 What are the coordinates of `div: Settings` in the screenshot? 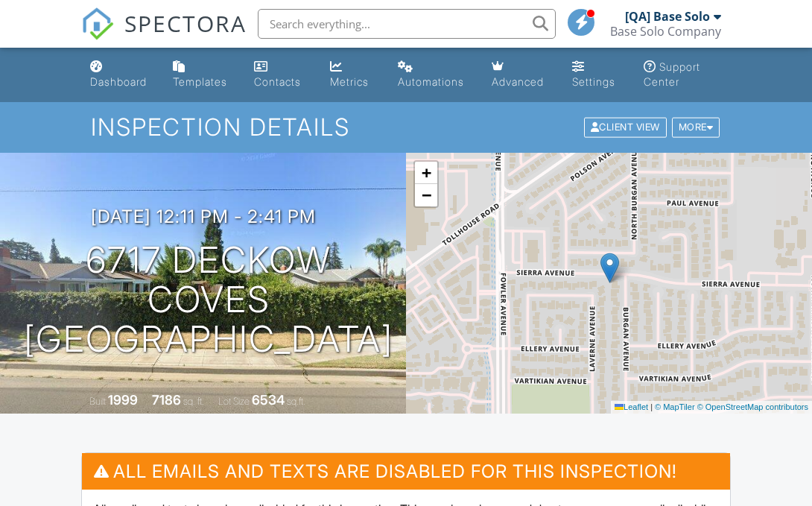 It's located at (594, 81).